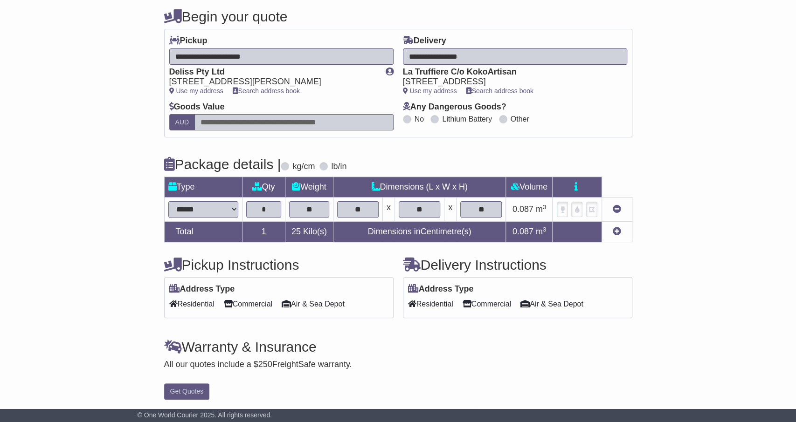 Image resolution: width=796 pixels, height=422 pixels. Describe the element at coordinates (338, 167) in the screenshot. I see `label: lb/in` at that location.